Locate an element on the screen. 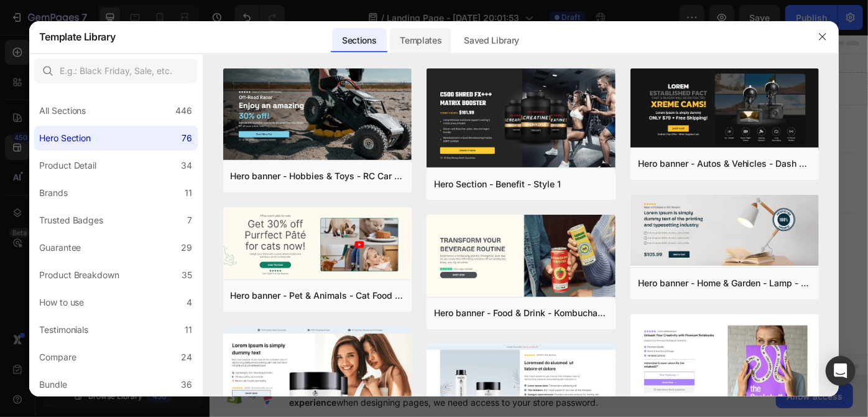  div: Hero Section is located at coordinates (65, 138).